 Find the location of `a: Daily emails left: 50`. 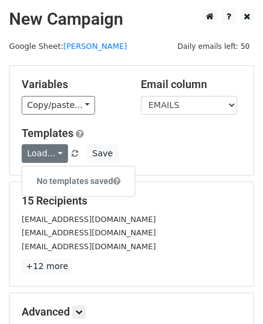

a: Daily emails left: 50 is located at coordinates (214, 46).